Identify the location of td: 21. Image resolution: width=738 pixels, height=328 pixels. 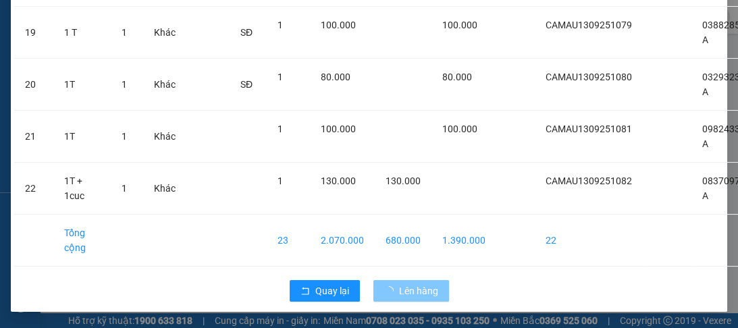
(34, 136).